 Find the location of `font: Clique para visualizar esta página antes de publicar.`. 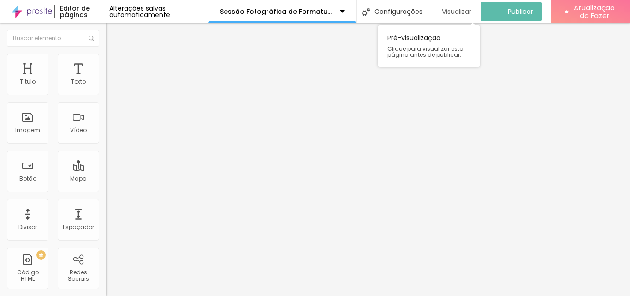

font: Clique para visualizar esta página antes de publicar. is located at coordinates (425, 52).